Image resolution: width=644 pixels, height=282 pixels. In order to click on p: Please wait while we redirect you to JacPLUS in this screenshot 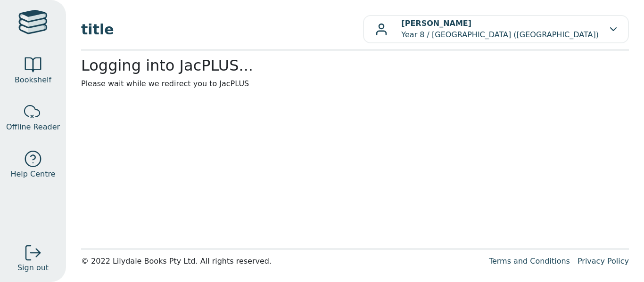, I will do `click(355, 84)`.